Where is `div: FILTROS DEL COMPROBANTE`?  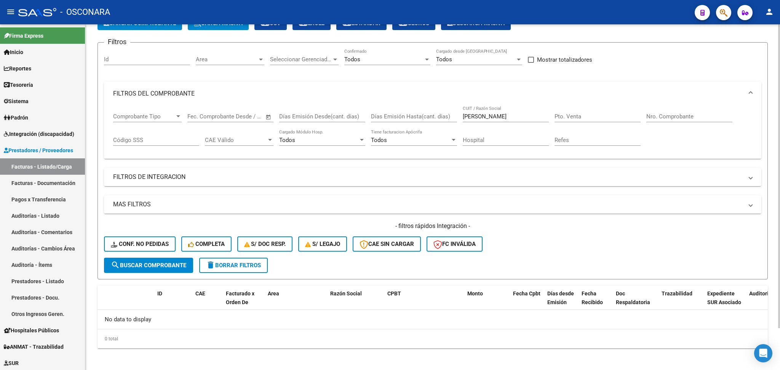 div: FILTROS DEL COMPROBANTE is located at coordinates (433, 133).